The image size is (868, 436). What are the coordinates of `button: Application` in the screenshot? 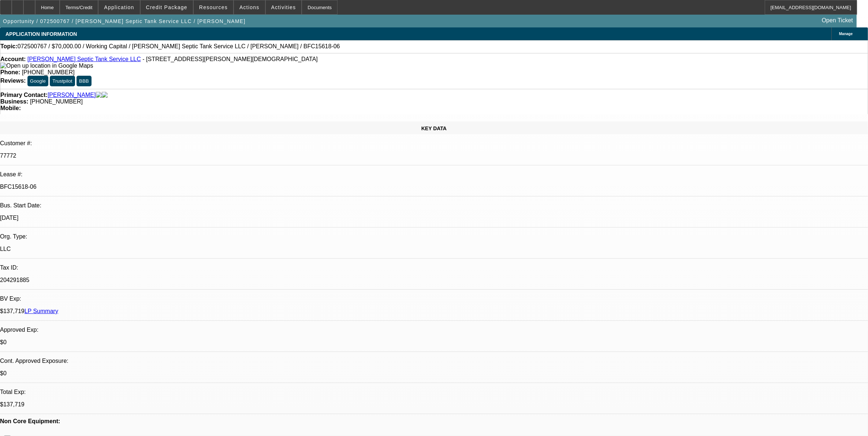 It's located at (119, 7).